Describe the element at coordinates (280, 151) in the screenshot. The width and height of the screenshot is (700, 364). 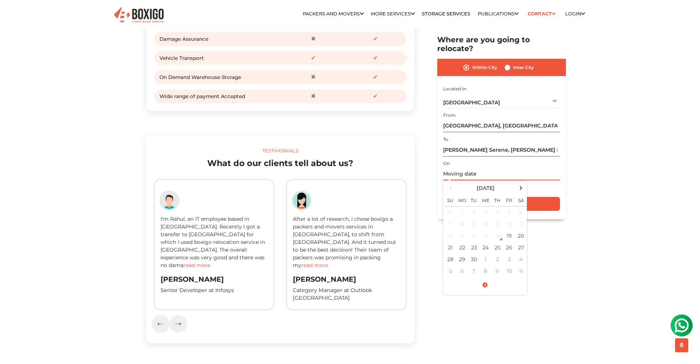
I see `div: Testimonials` at that location.